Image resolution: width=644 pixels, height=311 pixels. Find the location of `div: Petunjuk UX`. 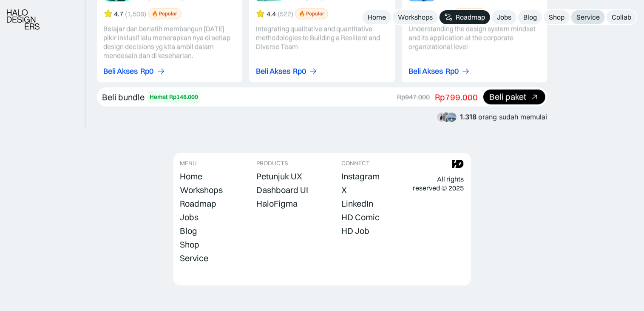

div: Petunjuk UX is located at coordinates (279, 176).